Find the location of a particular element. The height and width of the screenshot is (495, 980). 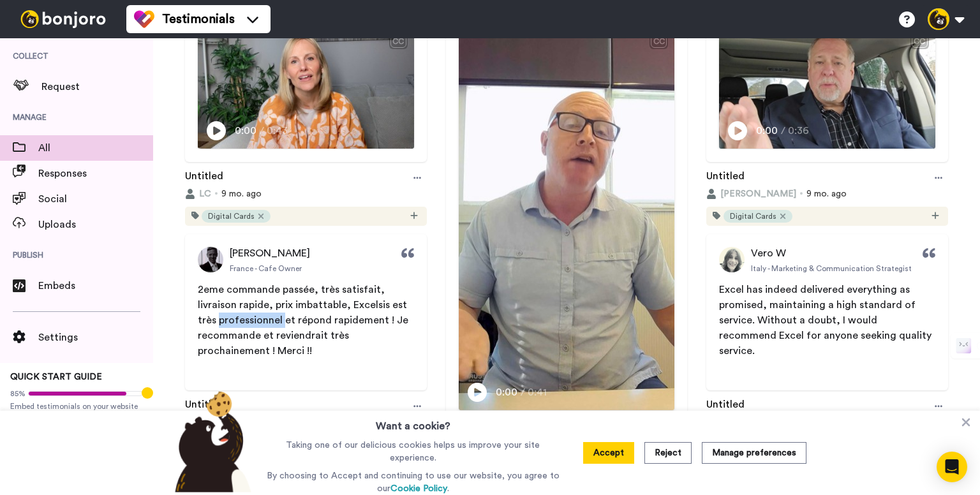

span: Italy - Marketing & Communication Strategist is located at coordinates (832, 269).